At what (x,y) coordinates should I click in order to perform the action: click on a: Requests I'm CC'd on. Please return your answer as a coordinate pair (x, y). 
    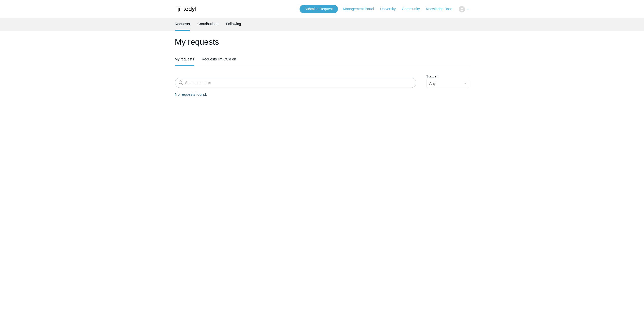
    Looking at the image, I should click on (219, 59).